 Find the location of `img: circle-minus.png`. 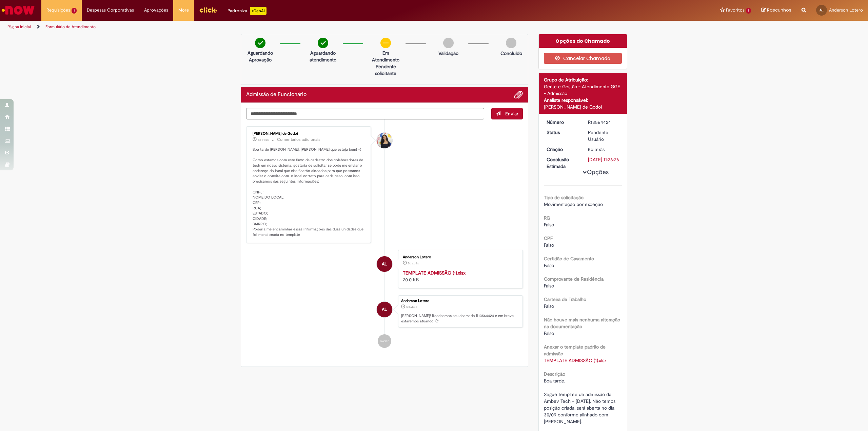

img: circle-minus.png is located at coordinates (385, 43).